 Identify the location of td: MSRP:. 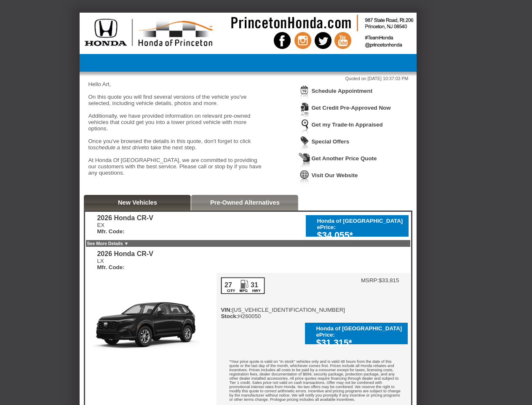
(370, 280).